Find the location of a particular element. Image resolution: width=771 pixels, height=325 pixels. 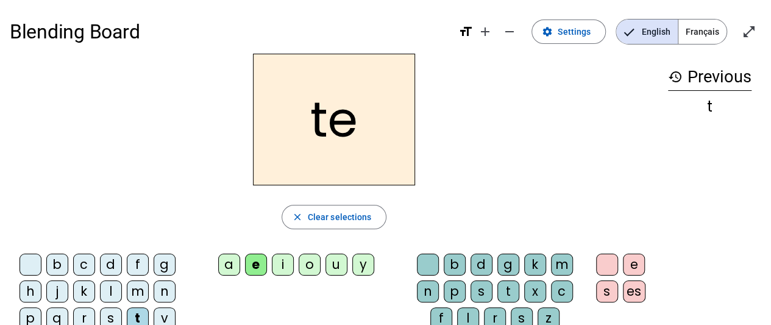

span: English is located at coordinates (646, 32).